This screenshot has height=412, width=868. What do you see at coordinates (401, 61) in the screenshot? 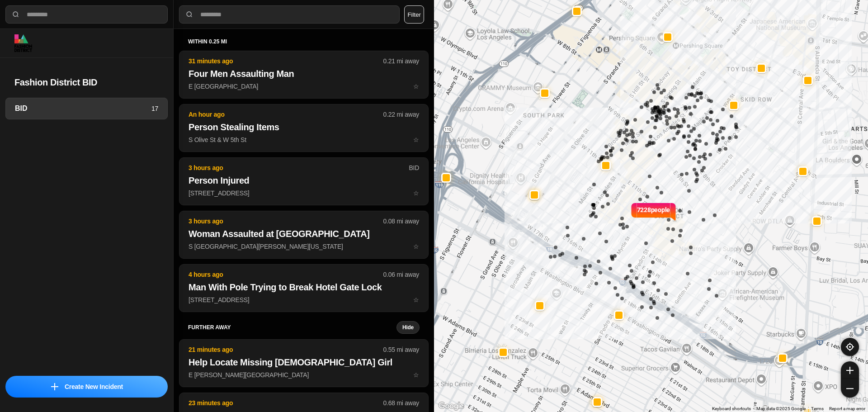
I see `p: 0.21 mi away` at bounding box center [401, 61].